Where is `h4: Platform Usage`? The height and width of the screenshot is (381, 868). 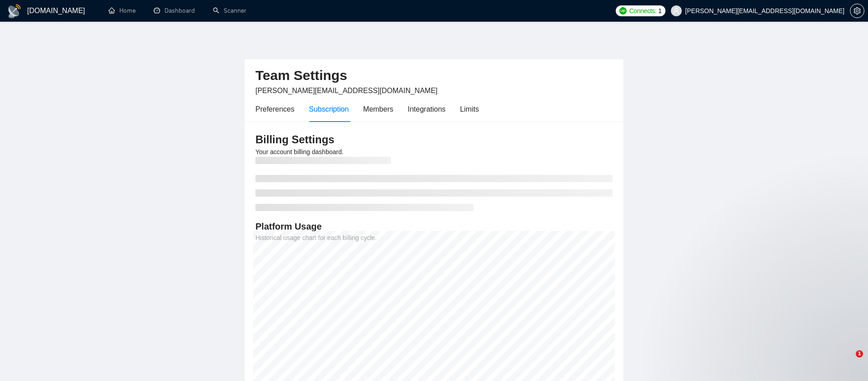
h4: Platform Usage is located at coordinates (434, 226).